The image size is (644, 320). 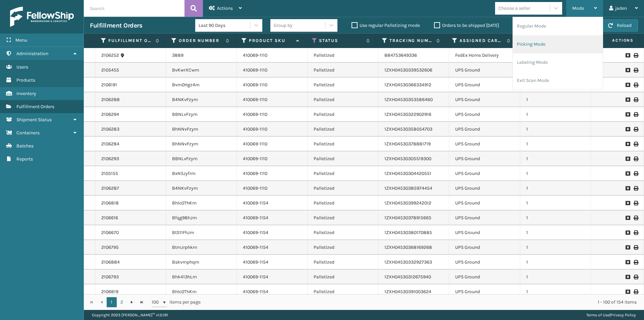 I want to click on a: 2106884, so click(x=110, y=262).